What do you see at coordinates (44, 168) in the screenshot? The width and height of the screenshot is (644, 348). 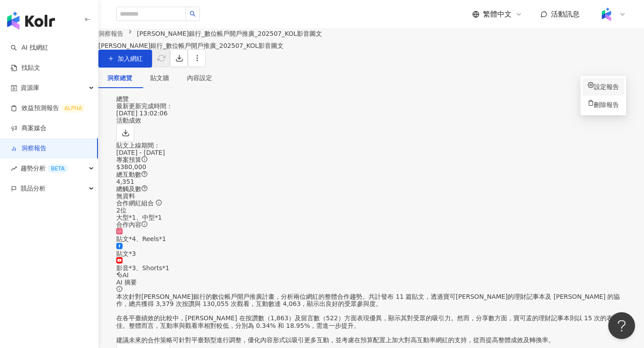 I see `span: 趨勢分析` at bounding box center [44, 168].